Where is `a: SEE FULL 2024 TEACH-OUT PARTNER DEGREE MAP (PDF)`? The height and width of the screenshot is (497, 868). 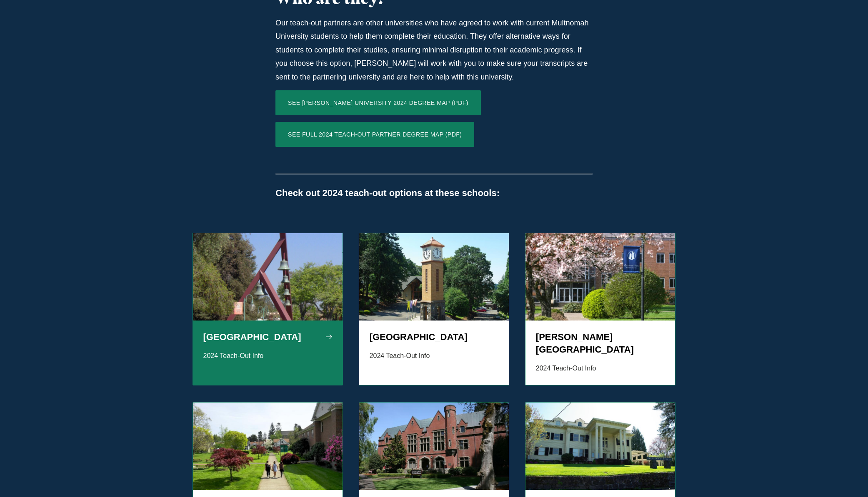 a: SEE FULL 2024 TEACH-OUT PARTNER DEGREE MAP (PDF) is located at coordinates (374, 135).